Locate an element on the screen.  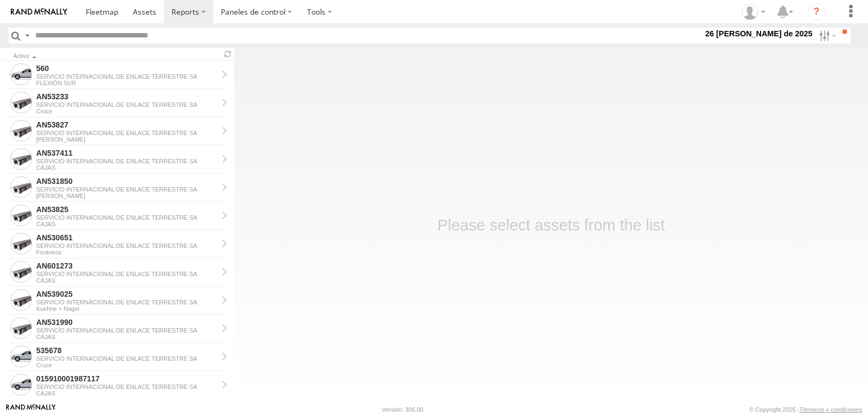
label: Consulta de búsqueda is located at coordinates (27, 35).